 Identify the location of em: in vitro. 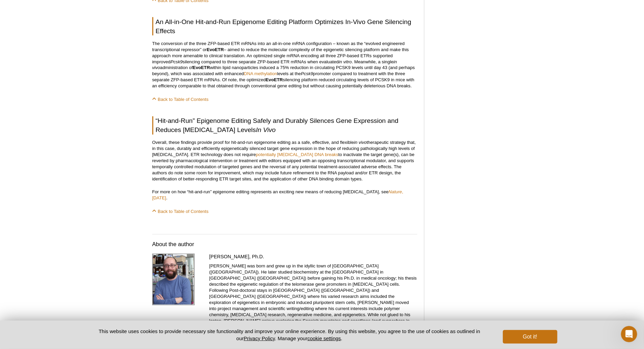
(345, 61).